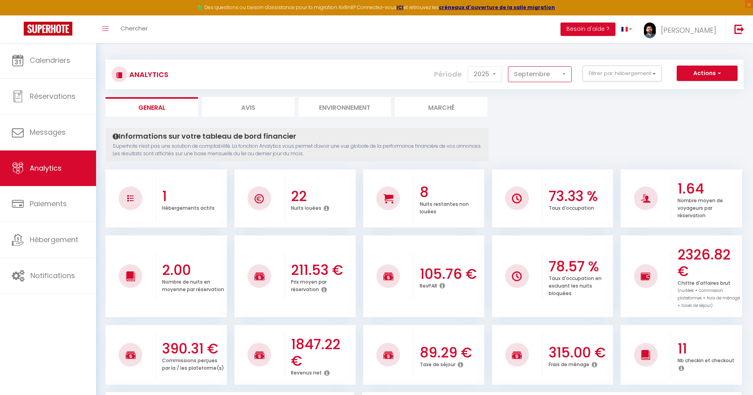 The width and height of the screenshot is (753, 395). Describe the element at coordinates (400, 7) in the screenshot. I see `strong: ICI` at that location.